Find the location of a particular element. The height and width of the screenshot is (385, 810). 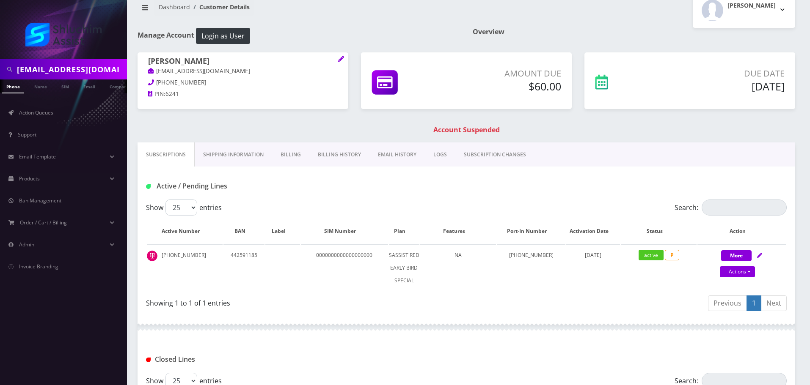

span: P is located at coordinates (672, 255).